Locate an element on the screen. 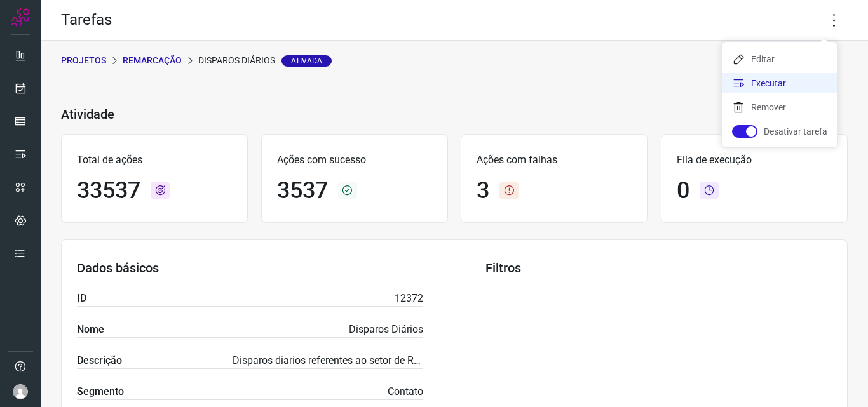 The width and height of the screenshot is (868, 407). li: Executar is located at coordinates (779, 83).